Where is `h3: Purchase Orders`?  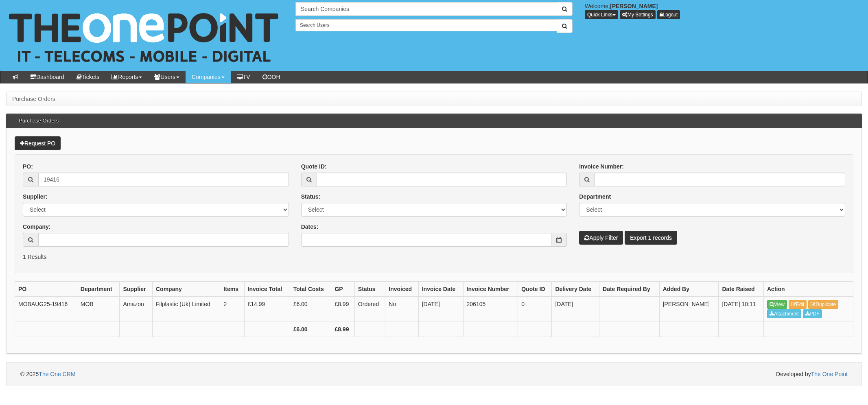 h3: Purchase Orders is located at coordinates (39, 120).